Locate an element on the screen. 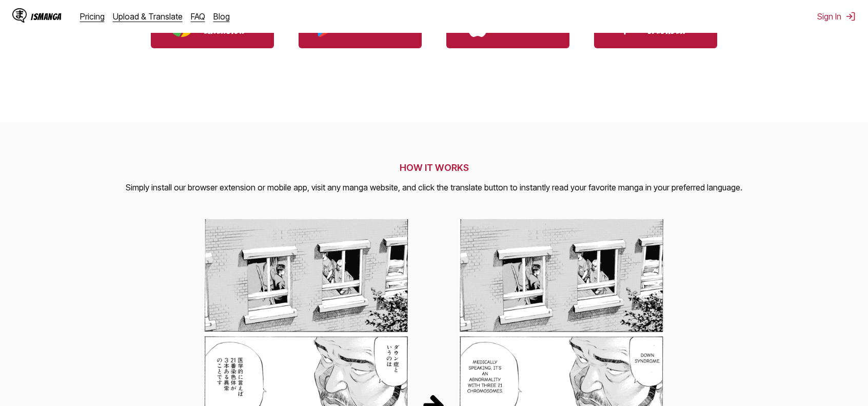  h2: HOW IT WORKS is located at coordinates (434, 167).